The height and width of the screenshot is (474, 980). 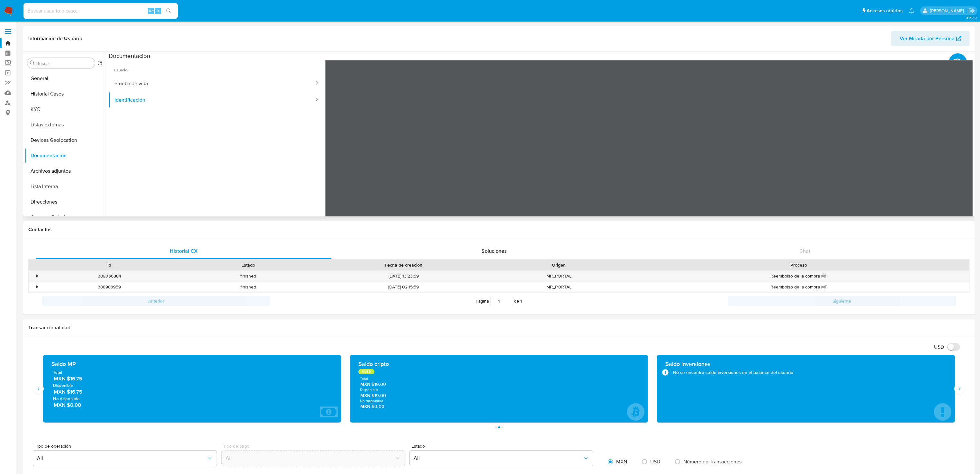 What do you see at coordinates (884, 11) in the screenshot?
I see `span: Accesos rápidos` at bounding box center [884, 11].